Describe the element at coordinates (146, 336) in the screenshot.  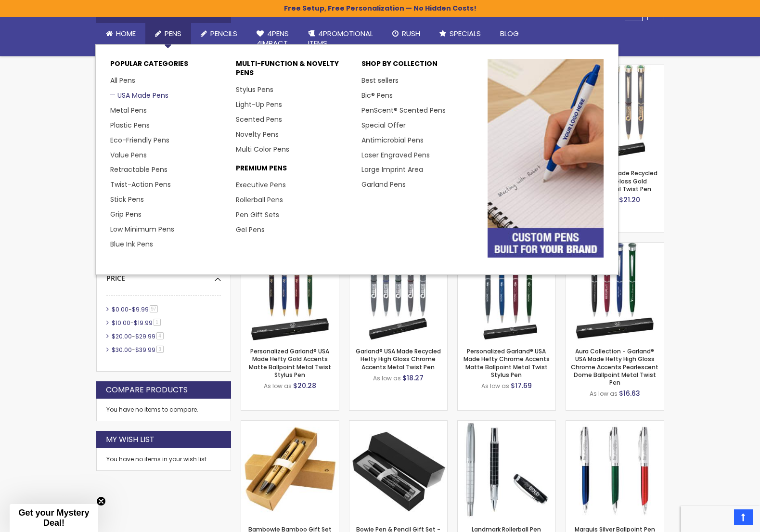
I see `span: $29.99` at that location.